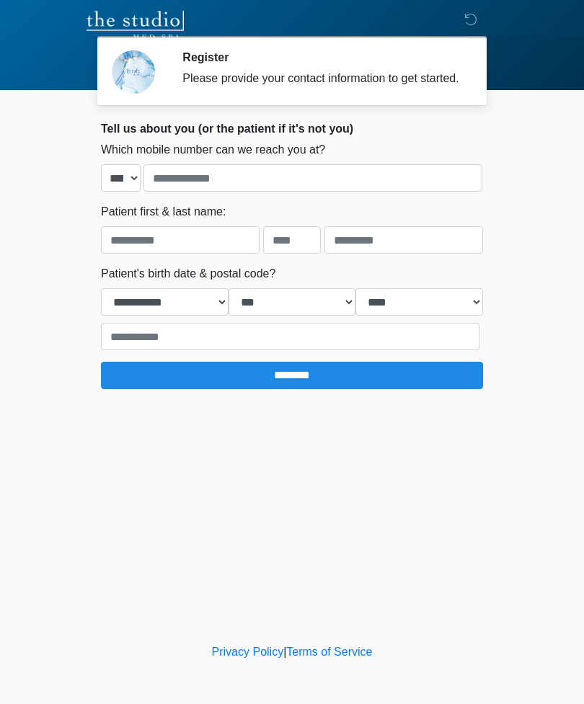 The height and width of the screenshot is (704, 584). Describe the element at coordinates (188, 274) in the screenshot. I see `label: Patient's birth date & postal code?` at that location.